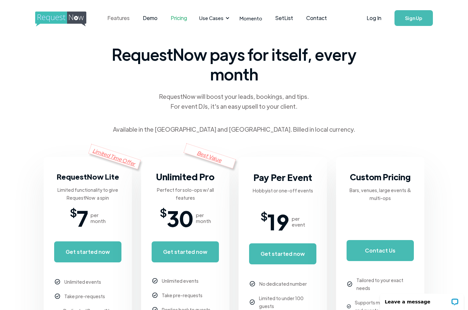 The height and width of the screenshot is (310, 468). What do you see at coordinates (42, 12) in the screenshot?
I see `p: Leave a message` at bounding box center [42, 12].